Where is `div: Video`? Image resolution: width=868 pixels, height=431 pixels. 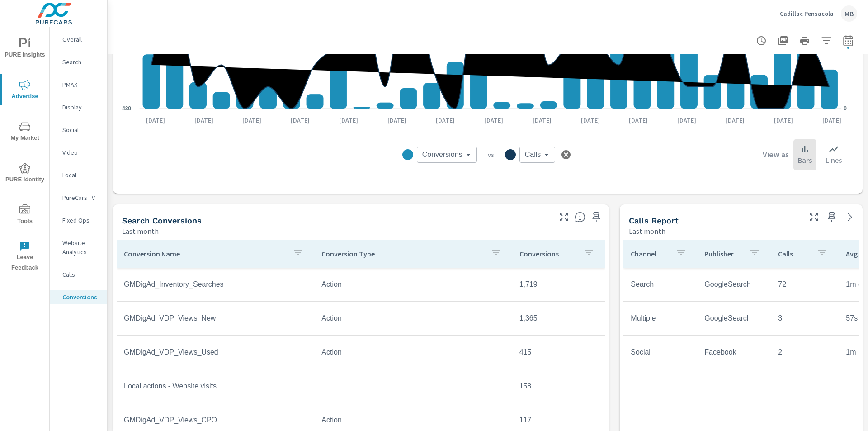 div: Video is located at coordinates (79, 153).